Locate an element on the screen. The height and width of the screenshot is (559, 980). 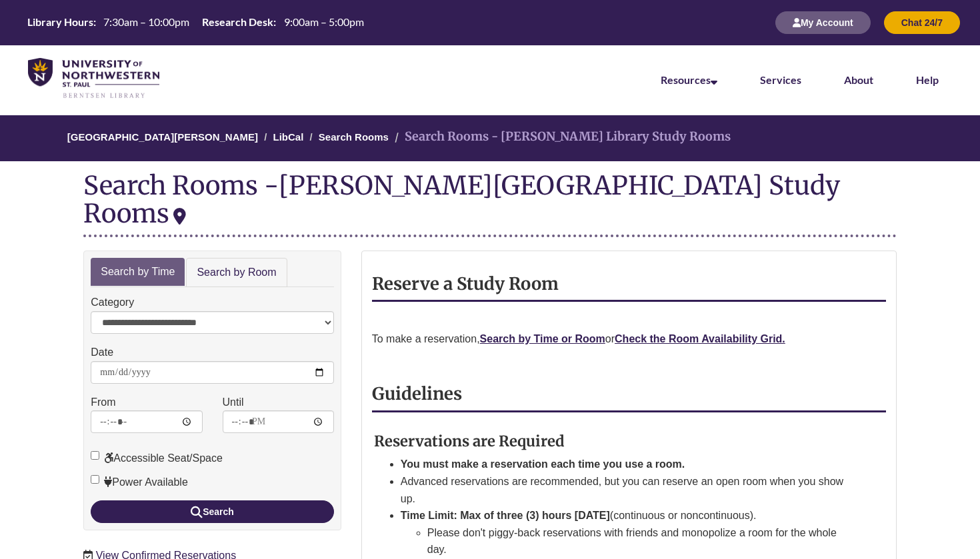
a: Services is located at coordinates (780, 79).